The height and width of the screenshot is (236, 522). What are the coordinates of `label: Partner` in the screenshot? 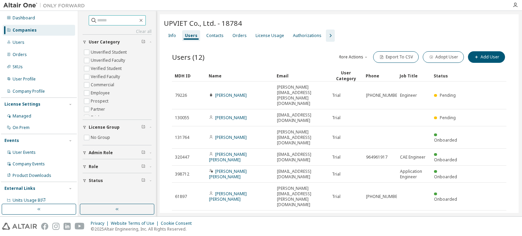 It's located at (99, 110).